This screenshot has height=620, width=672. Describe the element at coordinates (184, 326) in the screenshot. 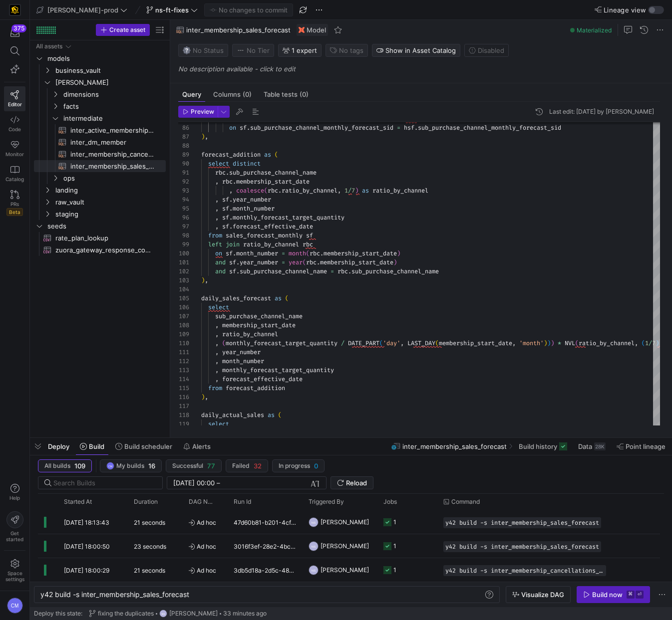

I see `div: 108` at that location.